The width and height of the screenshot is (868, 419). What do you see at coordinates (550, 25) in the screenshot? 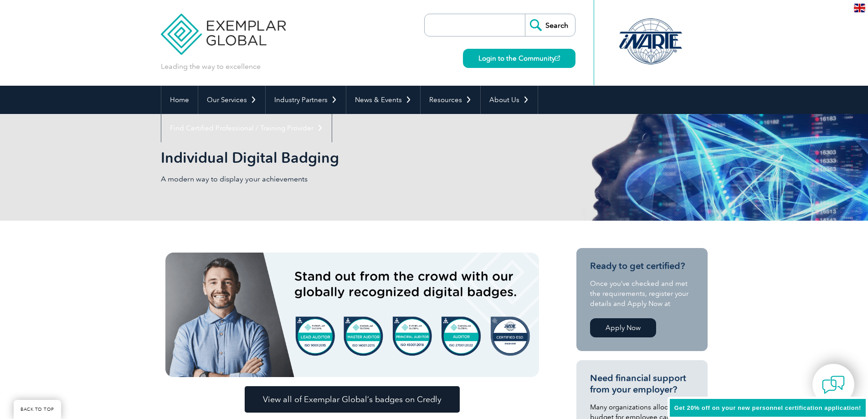
I see `input: Search` at bounding box center [550, 25].